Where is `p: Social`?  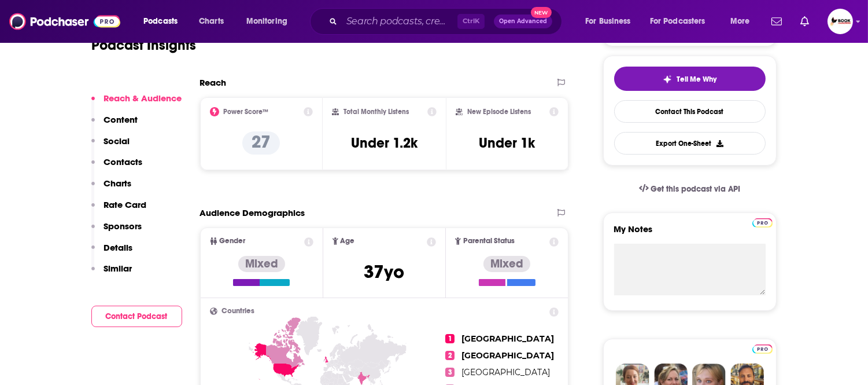 p: Social is located at coordinates (117, 140).